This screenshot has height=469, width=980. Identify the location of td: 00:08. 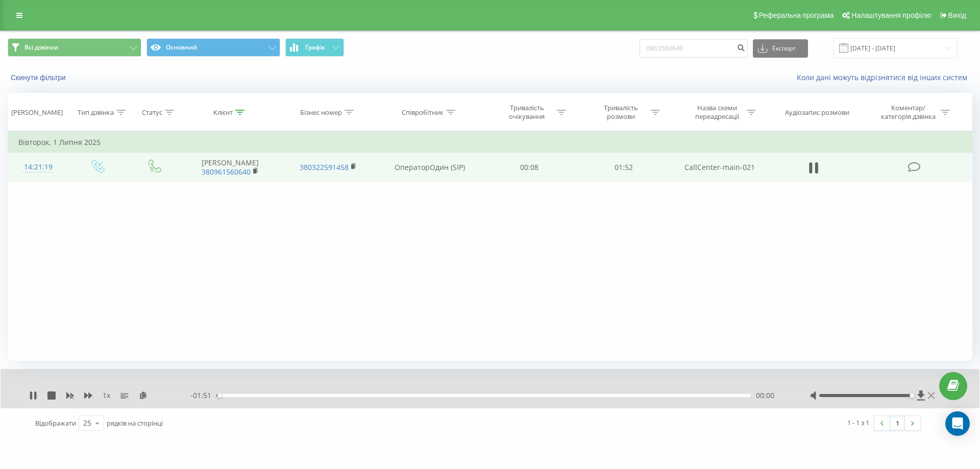
(529, 168).